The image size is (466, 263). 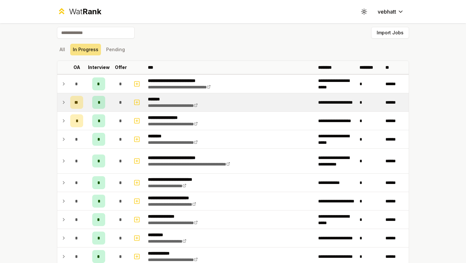 I want to click on p: Interview, so click(x=99, y=67).